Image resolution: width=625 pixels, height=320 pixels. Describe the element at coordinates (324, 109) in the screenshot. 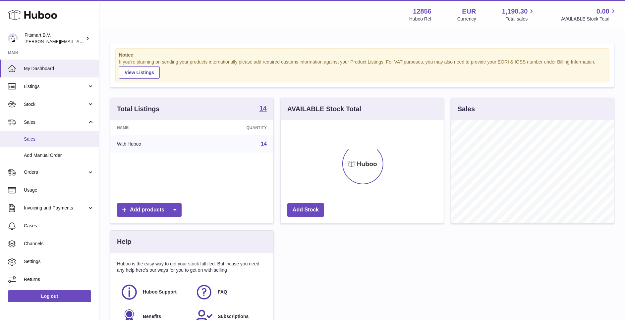

I see `h3: AVAILABLE Stock Total` at that location.